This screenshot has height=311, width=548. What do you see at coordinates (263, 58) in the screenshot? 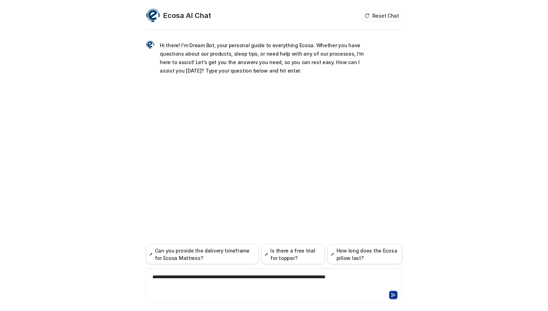
I see `p: Hi there! I’m Dream Bot, your personal guide to everything Ecosa. Whether you have questions abou...` at bounding box center [263, 58].